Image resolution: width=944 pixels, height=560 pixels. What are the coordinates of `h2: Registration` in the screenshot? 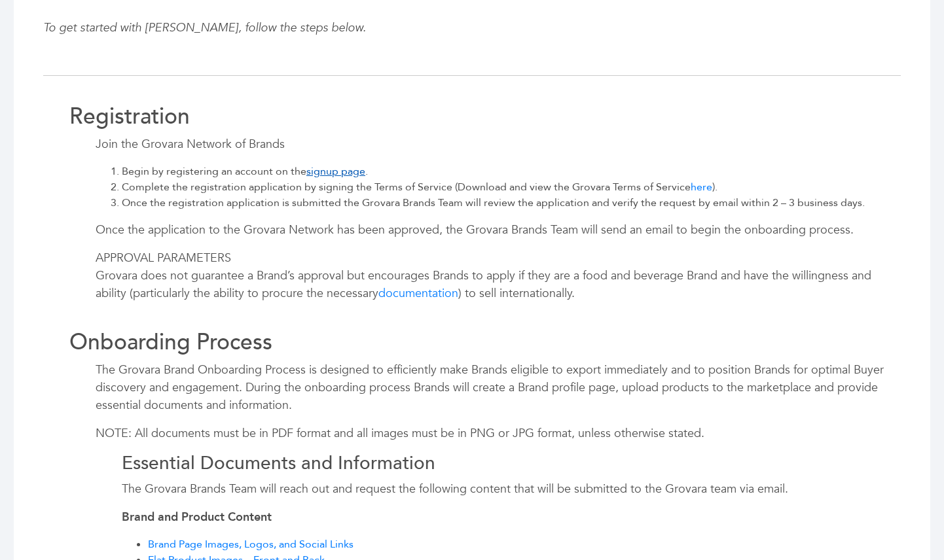 It's located at (472, 117).